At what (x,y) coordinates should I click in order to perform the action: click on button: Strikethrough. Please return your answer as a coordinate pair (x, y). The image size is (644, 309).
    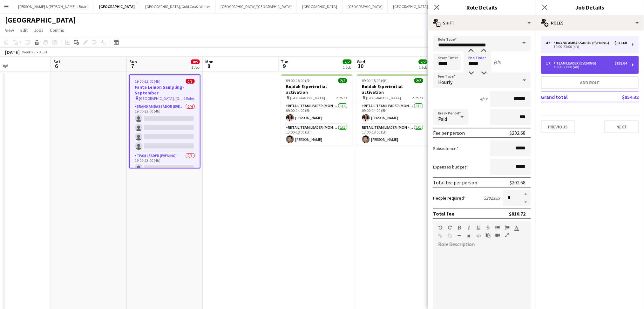
    Looking at the image, I should click on (488, 228).